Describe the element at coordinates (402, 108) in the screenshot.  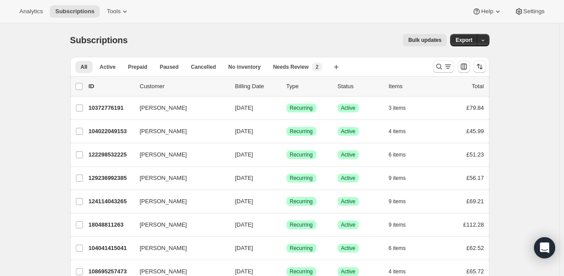
I see `button: 3 items` at that location.